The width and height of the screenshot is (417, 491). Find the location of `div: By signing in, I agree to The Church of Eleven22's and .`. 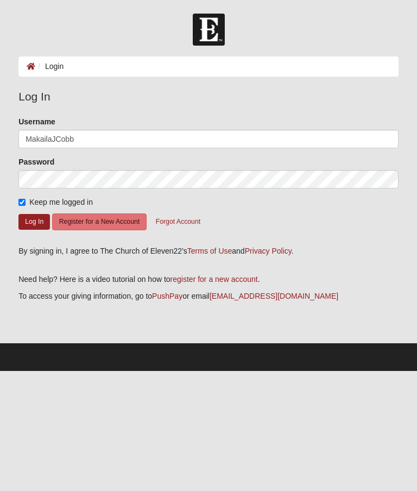

div: By signing in, I agree to The Church of Eleven22's and . is located at coordinates (208, 251).